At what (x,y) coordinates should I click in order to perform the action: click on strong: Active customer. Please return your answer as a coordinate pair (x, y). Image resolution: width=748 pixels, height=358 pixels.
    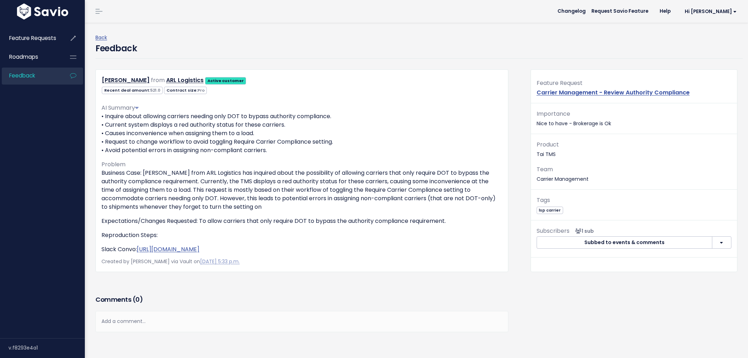
    Looking at the image, I should click on (226, 81).